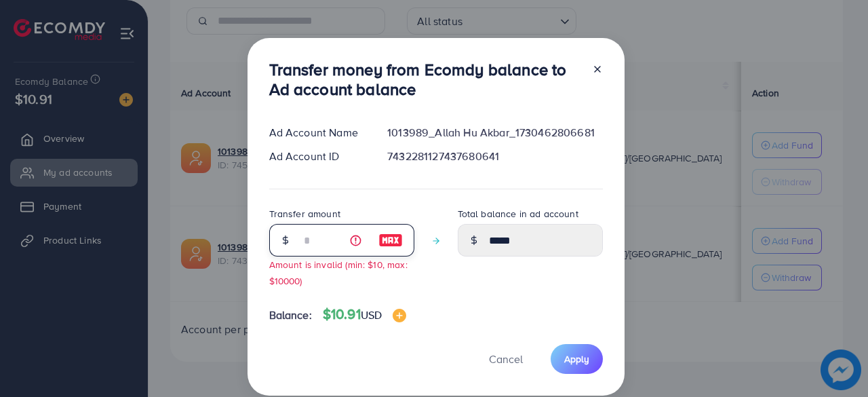 This screenshot has width=868, height=397. What do you see at coordinates (425, 79) in the screenshot?
I see `h3: Transfer money from Ecomdy balance to Ad account balance` at bounding box center [425, 79].